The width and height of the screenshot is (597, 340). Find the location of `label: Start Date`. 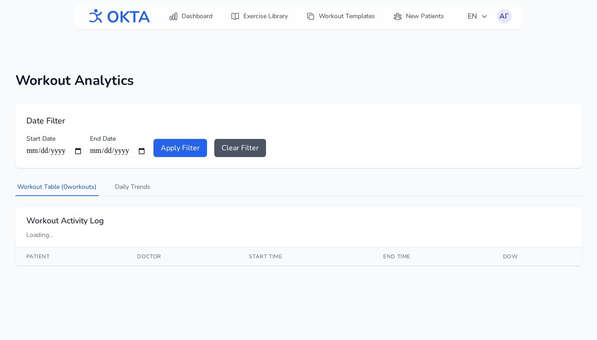

label: Start Date is located at coordinates (55, 139).